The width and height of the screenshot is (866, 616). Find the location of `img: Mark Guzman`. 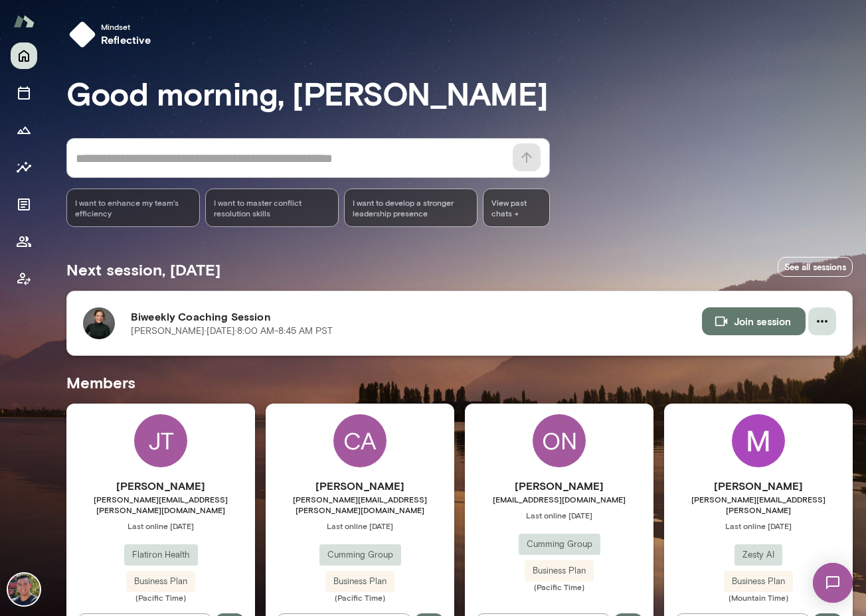

img: Mark Guzman is located at coordinates (24, 590).